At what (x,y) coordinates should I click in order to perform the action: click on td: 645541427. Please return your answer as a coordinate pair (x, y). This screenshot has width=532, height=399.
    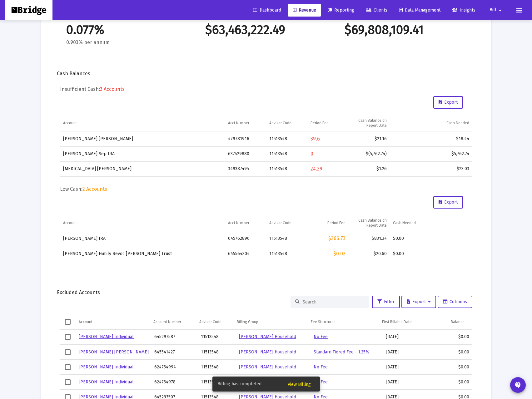
    Looking at the image, I should click on (174, 352).